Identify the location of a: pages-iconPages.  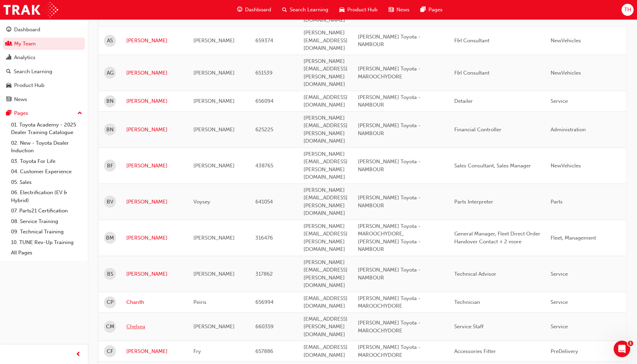
(432, 9).